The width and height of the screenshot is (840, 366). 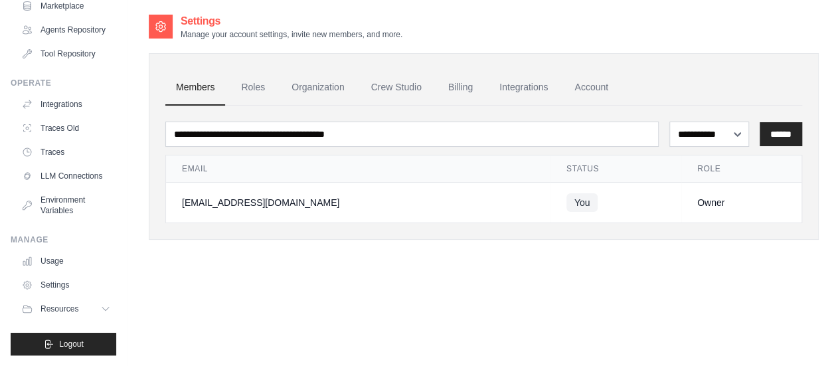 I want to click on th: Email, so click(x=358, y=169).